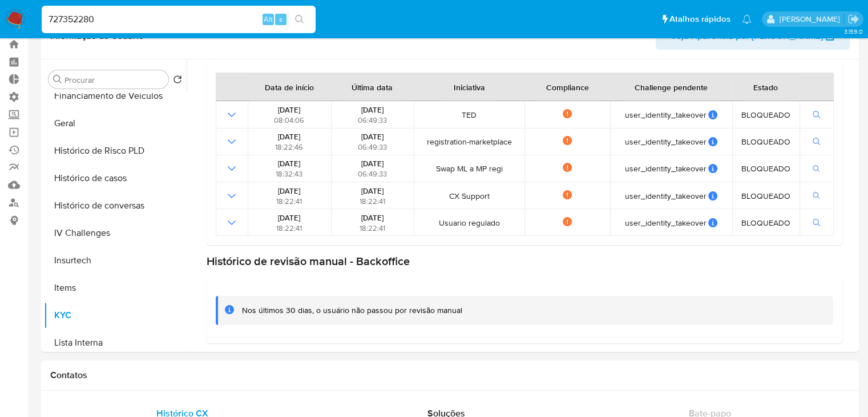 This screenshot has width=868, height=417. What do you see at coordinates (115, 124) in the screenshot?
I see `button: Geral` at bounding box center [115, 124].